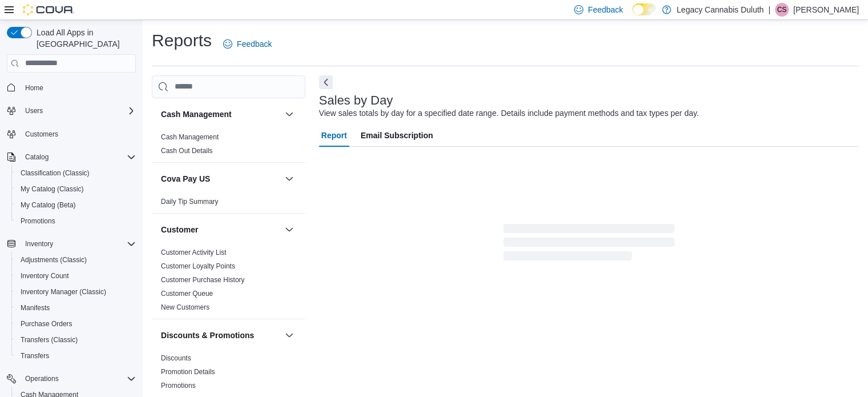 The width and height of the screenshot is (868, 397). Describe the element at coordinates (176, 358) in the screenshot. I see `a: Discounts` at that location.